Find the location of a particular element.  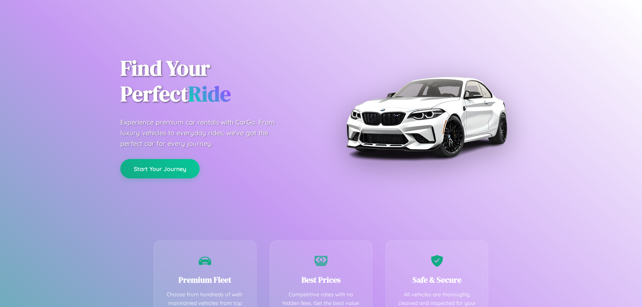

img: Premium BMW car rental vehicle is located at coordinates (426, 117).